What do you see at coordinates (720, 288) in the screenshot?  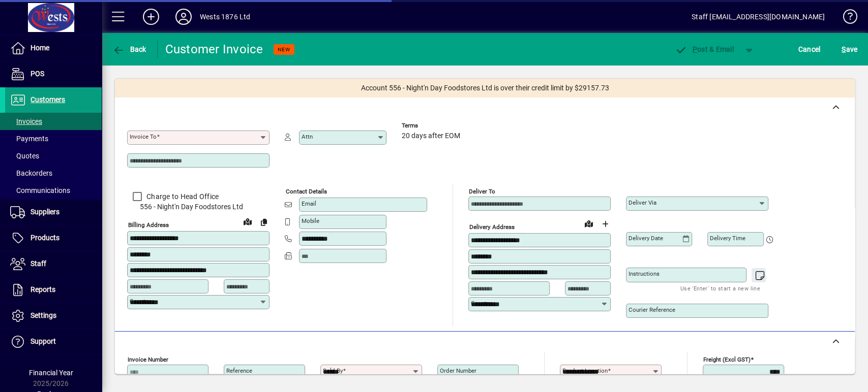 I see `mat-hint: Use 'Enter' to start a new line` at bounding box center [720, 288].